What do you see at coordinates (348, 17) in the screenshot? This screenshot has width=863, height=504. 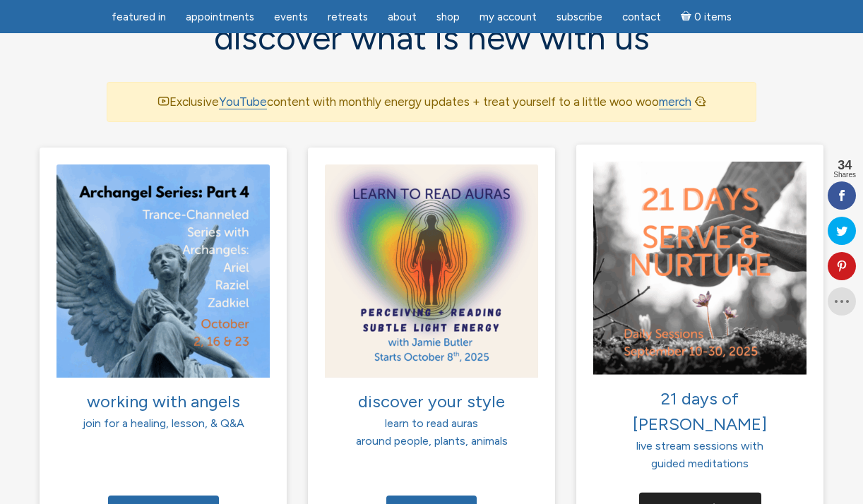 I see `span: Retreats` at bounding box center [348, 17].